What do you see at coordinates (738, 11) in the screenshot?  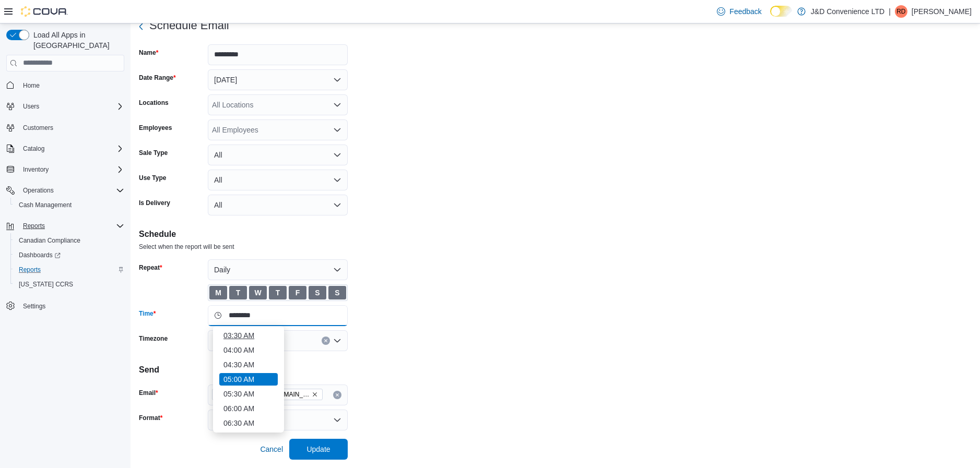 I see `a: Feedback` at bounding box center [738, 11].